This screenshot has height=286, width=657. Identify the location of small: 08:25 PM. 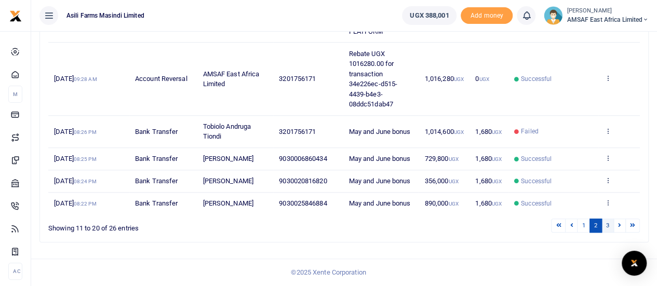
(85, 159).